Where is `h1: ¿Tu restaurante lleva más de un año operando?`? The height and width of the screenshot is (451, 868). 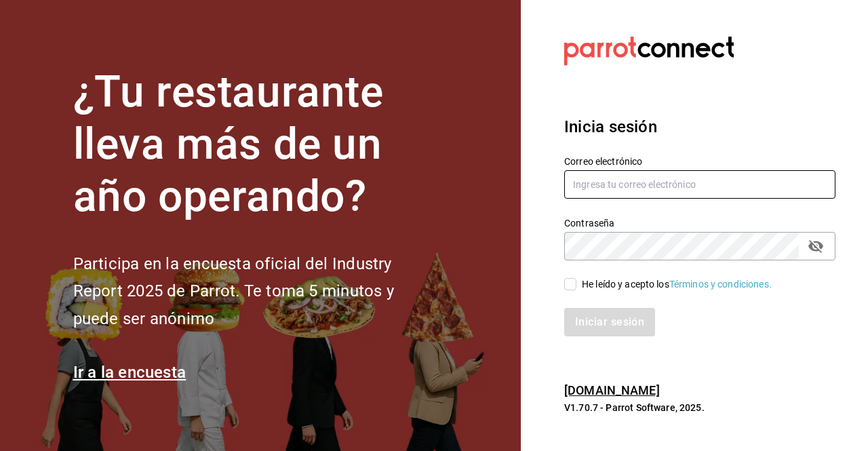
h1: ¿Tu restaurante lleva más de un año operando? is located at coordinates (256, 145).